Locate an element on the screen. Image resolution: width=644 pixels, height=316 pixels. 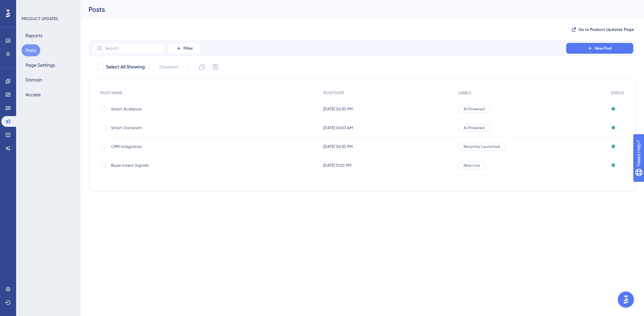
span: POST NAME is located at coordinates (111, 93).